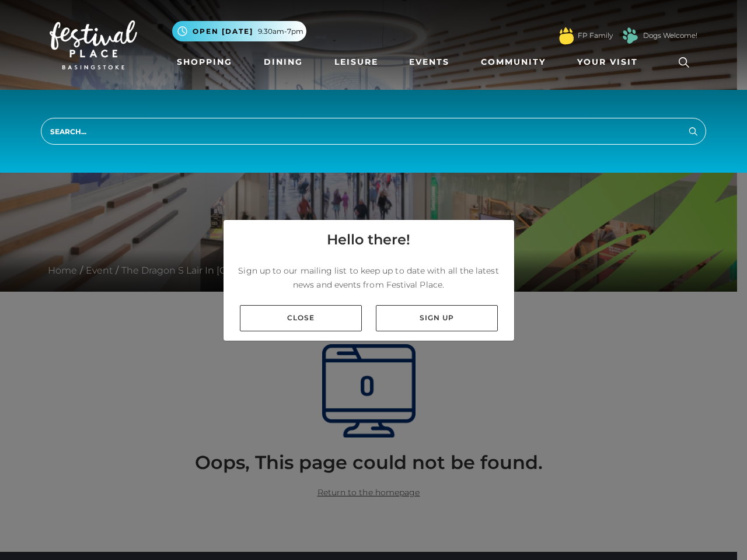 This screenshot has width=747, height=560. I want to click on input: Search..., so click(374, 131).